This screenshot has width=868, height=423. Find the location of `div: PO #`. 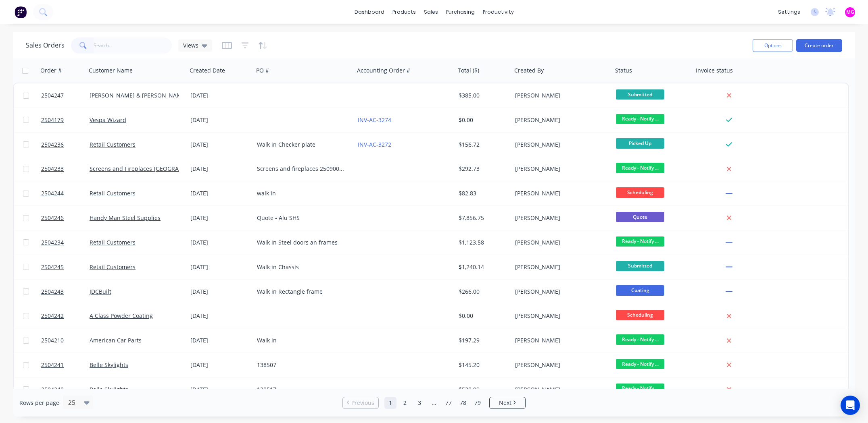

div: PO # is located at coordinates (263, 71).